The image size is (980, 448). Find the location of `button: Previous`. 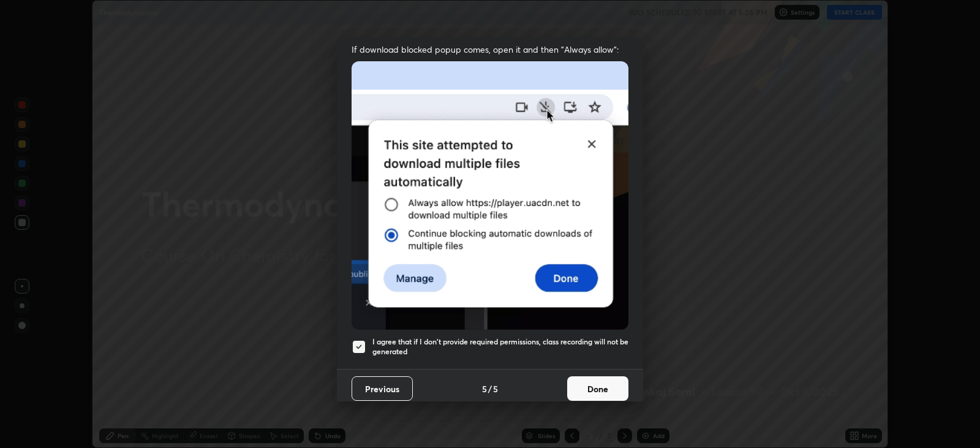

button: Previous is located at coordinates (382, 389).